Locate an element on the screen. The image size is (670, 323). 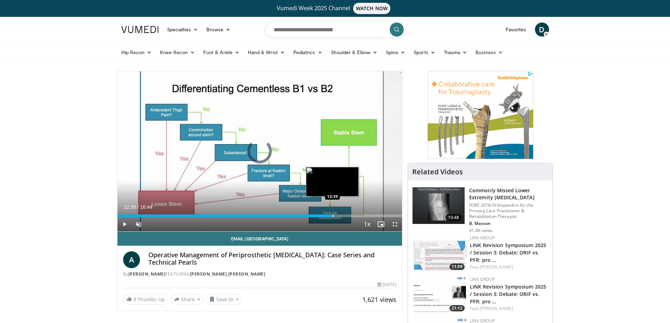
p: FORE 2018 Orthopaedics for the Primary Care Practitioner & Rehabilitation Therapist is located at coordinates (509, 211).